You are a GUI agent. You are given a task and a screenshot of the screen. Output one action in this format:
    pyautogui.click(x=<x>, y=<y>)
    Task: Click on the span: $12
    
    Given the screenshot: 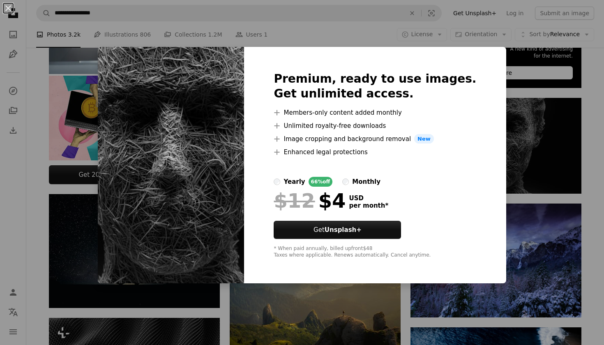 What is the action you would take?
    pyautogui.click(x=294, y=201)
    